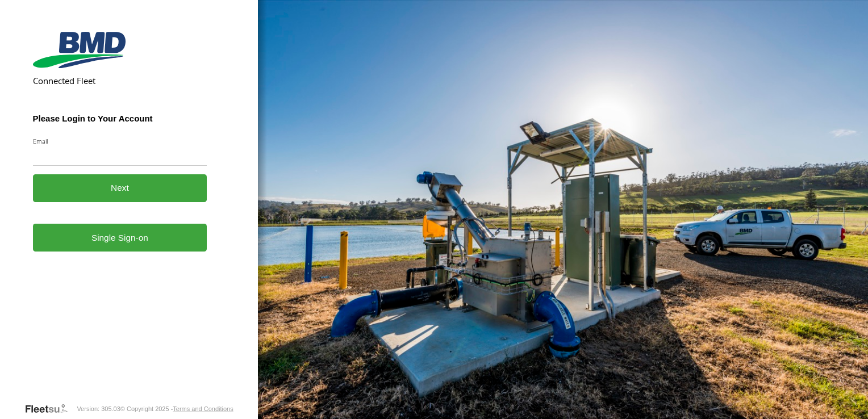  I want to click on h2: Connected Fleet, so click(120, 81).